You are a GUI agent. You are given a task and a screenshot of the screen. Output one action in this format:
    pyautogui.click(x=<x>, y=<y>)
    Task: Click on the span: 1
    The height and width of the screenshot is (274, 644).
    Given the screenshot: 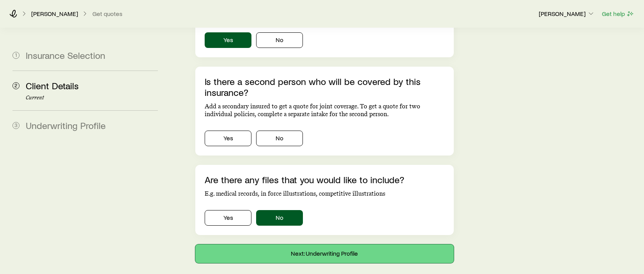 What is the action you would take?
    pyautogui.click(x=16, y=55)
    